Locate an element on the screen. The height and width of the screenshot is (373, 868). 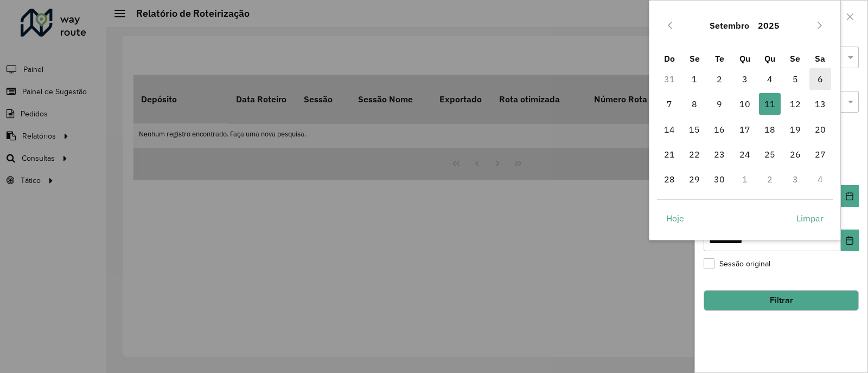
button: Choose Month is located at coordinates (729, 25).